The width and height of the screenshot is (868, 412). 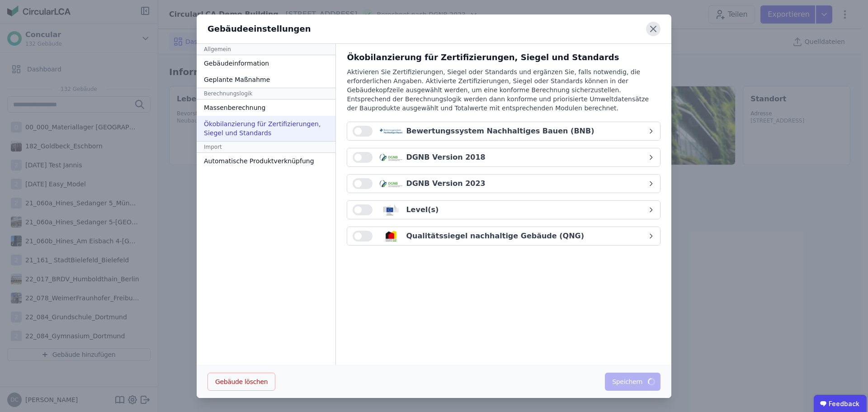 I want to click on div: DGNB Version 2023, so click(x=445, y=184).